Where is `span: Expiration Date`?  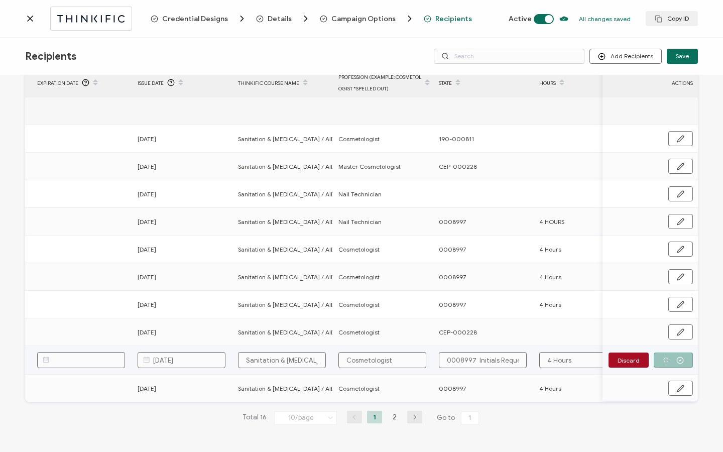 span: Expiration Date is located at coordinates (58, 83).